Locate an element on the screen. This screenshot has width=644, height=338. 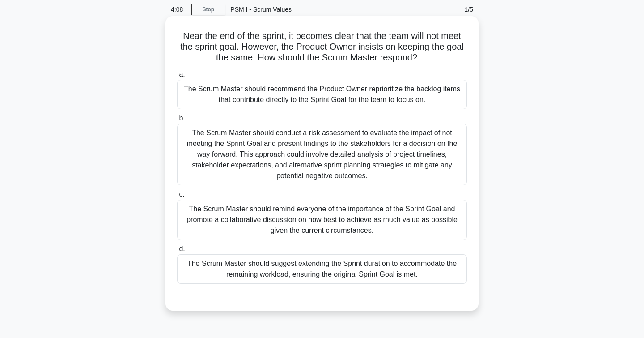
div: 1/5 is located at coordinates (452, 9).